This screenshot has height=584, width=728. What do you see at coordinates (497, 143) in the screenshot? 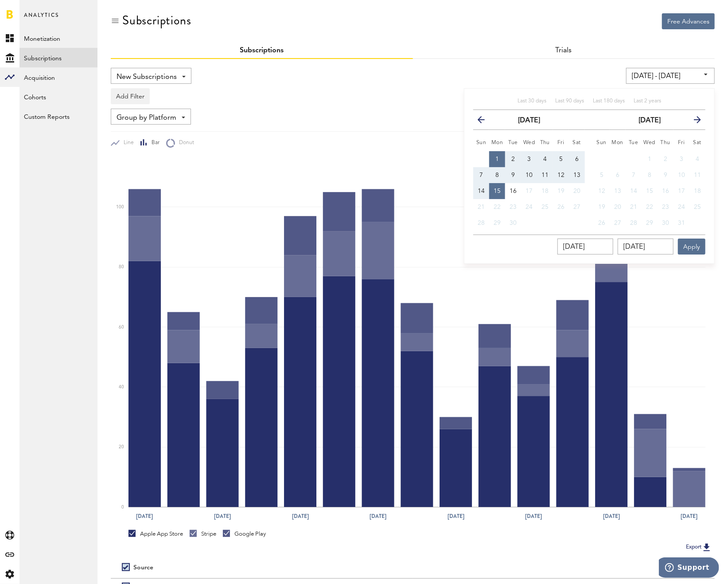
I see `small: Monday` at bounding box center [497, 143].